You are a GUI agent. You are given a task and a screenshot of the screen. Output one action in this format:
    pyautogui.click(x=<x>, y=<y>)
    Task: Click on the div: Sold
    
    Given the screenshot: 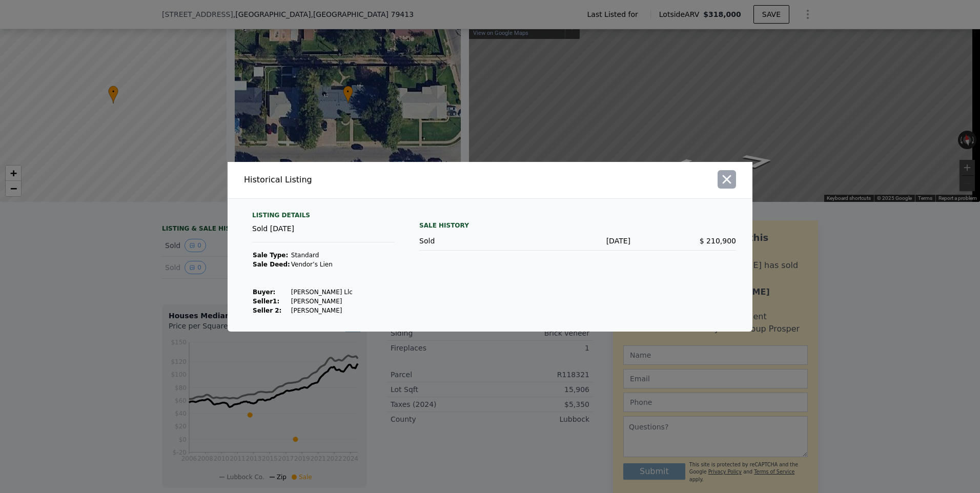 What is the action you would take?
    pyautogui.click(x=472, y=240)
    